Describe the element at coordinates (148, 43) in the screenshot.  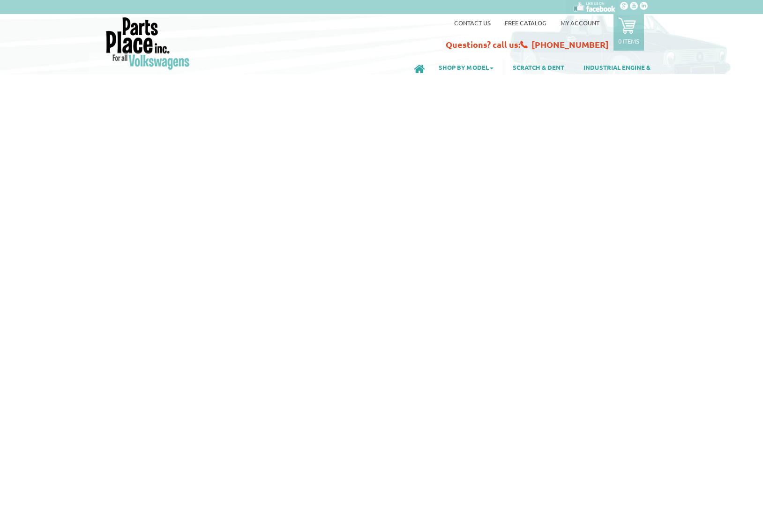
I see `img: Parts Place Inc!` at that location.